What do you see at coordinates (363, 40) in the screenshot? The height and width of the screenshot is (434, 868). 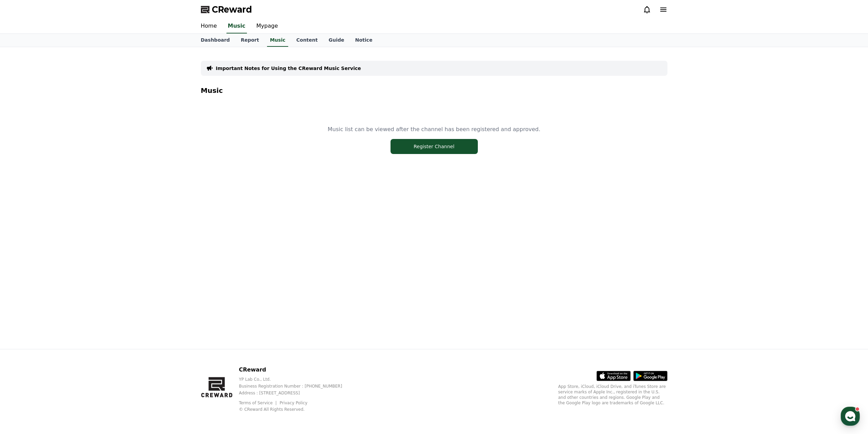 I see `a: Notice` at bounding box center [363, 40].